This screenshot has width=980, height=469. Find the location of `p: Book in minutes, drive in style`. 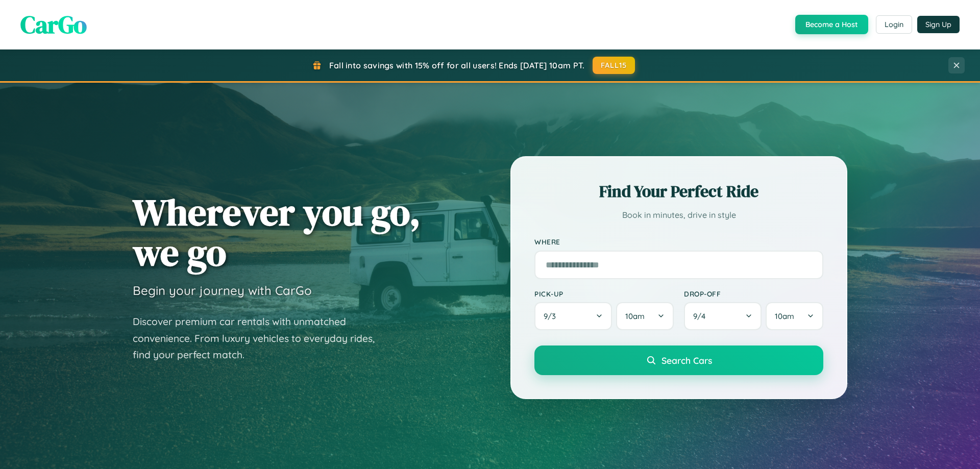

p: Book in minutes, drive in style is located at coordinates (679, 215).